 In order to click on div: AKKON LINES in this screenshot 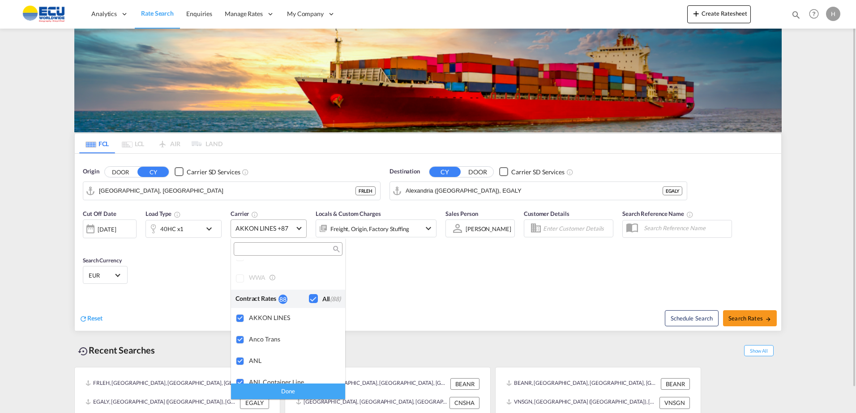, I will do `click(293, 318)`.